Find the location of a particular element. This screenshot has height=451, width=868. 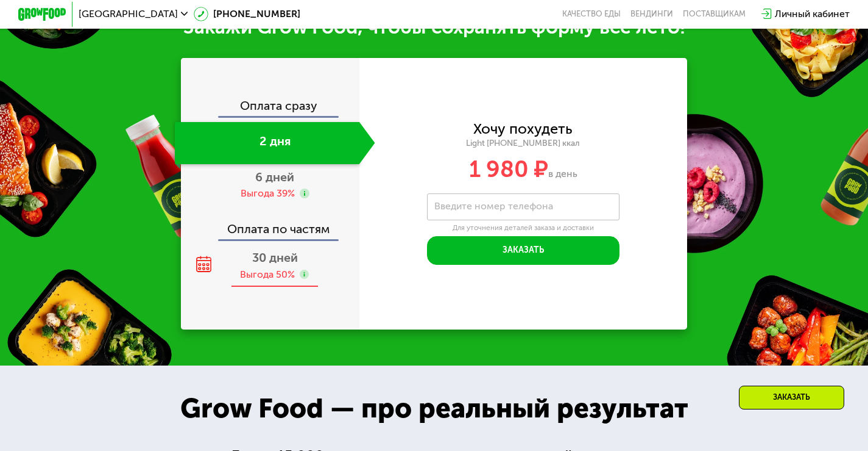

div: Заказать is located at coordinates (792, 397).